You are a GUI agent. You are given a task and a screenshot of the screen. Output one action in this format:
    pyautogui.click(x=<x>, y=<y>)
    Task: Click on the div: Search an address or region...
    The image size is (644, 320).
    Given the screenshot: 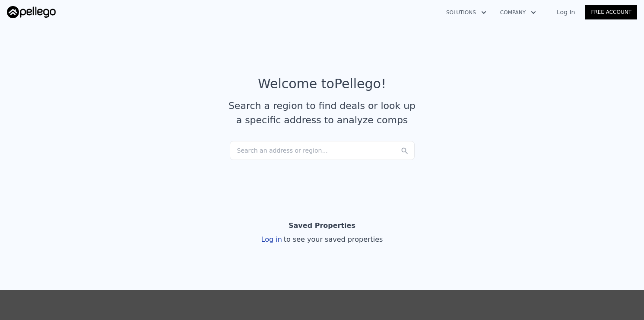 What is the action you would take?
    pyautogui.click(x=322, y=150)
    